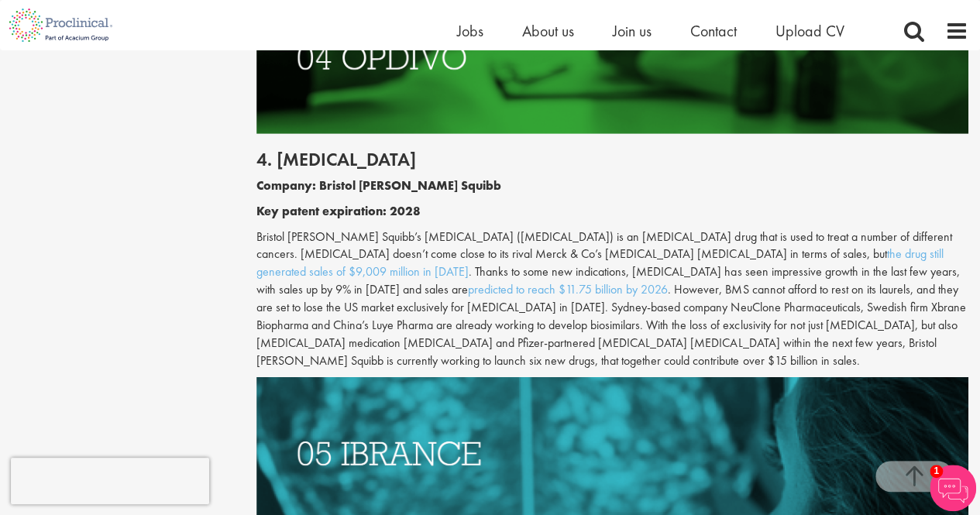 The image size is (980, 515). What do you see at coordinates (470, 31) in the screenshot?
I see `a: Jobs` at bounding box center [470, 31].